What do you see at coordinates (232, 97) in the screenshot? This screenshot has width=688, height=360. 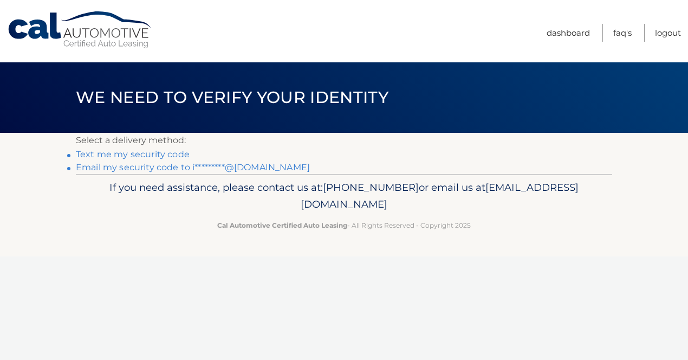 I see `span: We need to verify your identity` at bounding box center [232, 97].